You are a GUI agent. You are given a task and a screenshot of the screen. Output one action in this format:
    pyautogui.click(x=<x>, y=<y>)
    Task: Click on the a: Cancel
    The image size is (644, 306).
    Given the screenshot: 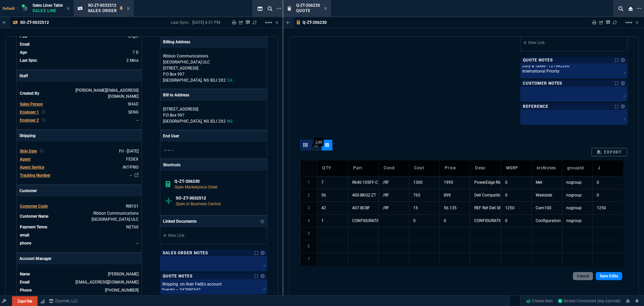 What is the action you would take?
    pyautogui.click(x=583, y=276)
    